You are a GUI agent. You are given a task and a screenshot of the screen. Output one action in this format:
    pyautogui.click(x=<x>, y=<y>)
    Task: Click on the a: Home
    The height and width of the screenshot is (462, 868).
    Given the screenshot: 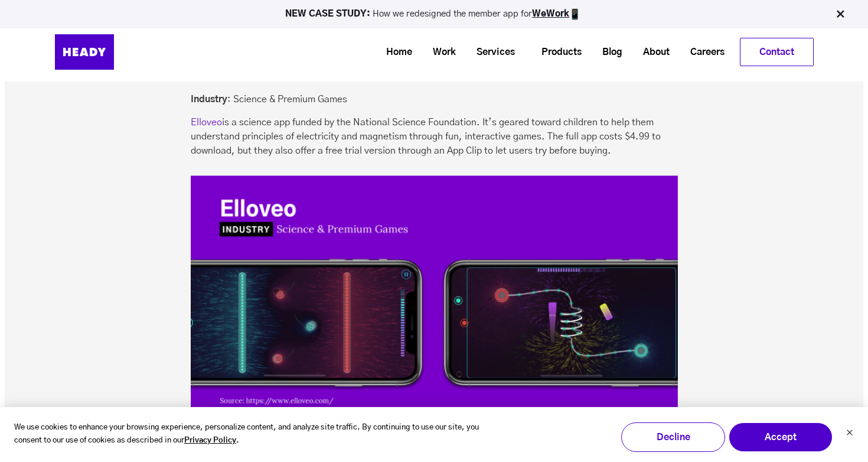 What is the action you would take?
    pyautogui.click(x=395, y=52)
    